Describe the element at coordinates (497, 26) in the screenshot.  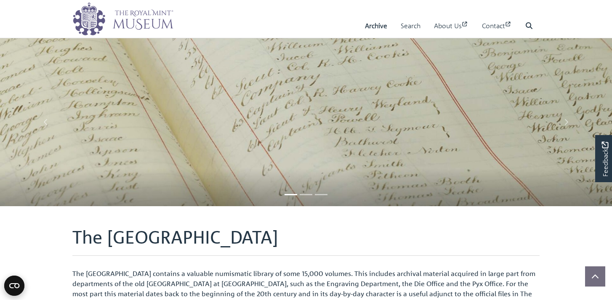
I see `a: Contact` at that location.